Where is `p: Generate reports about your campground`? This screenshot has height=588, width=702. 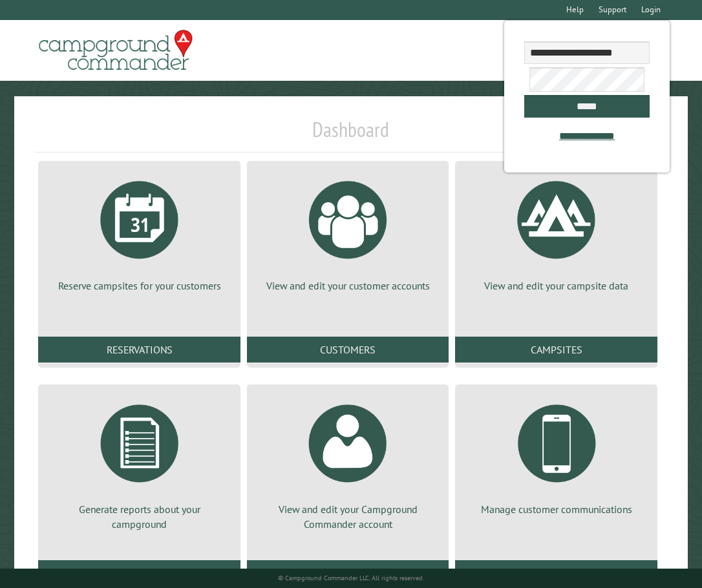 p: Generate reports about your campground is located at coordinates (139, 516).